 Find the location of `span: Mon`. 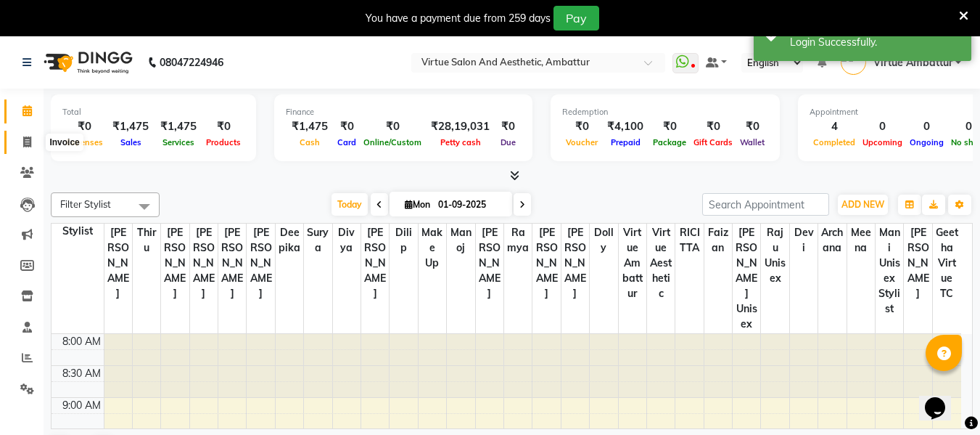

span: Mon is located at coordinates (417, 204).